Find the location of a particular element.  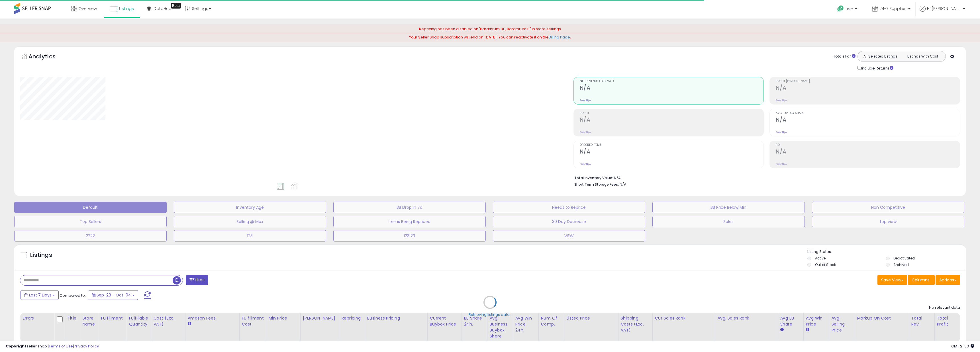

span: ROI is located at coordinates (868, 144).